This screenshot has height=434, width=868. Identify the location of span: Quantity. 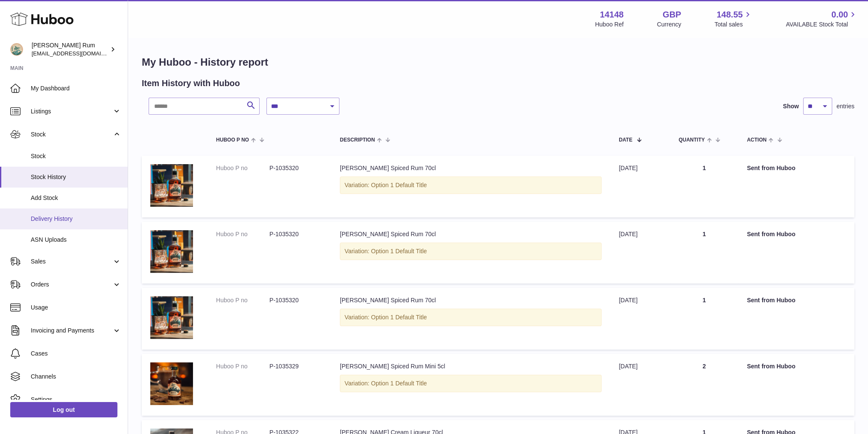
(691, 140).